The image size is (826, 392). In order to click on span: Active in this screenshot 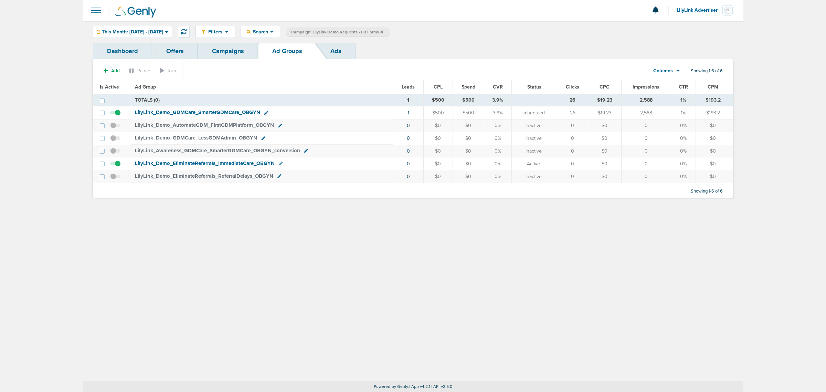, I will do `click(533, 164)`.